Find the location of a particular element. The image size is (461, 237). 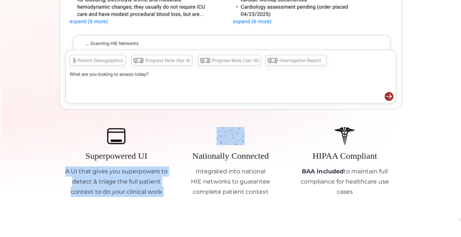

h4: Superpowered UI is located at coordinates (116, 156).